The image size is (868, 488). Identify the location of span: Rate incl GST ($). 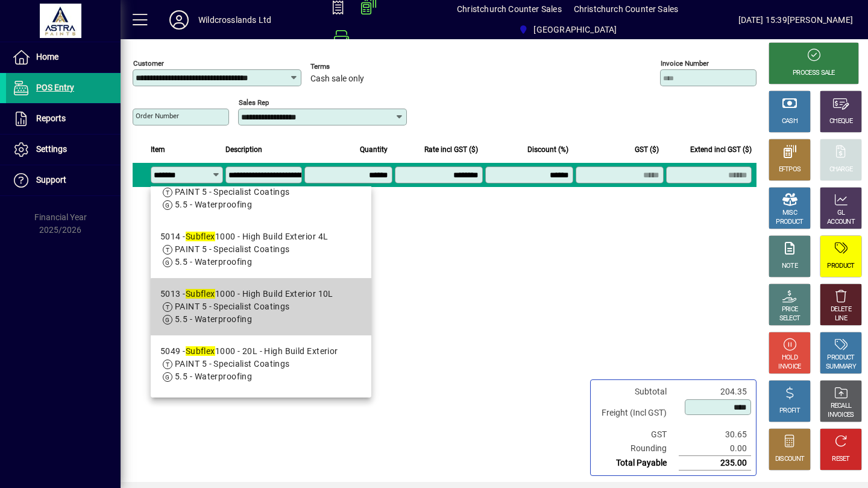
(451, 150).